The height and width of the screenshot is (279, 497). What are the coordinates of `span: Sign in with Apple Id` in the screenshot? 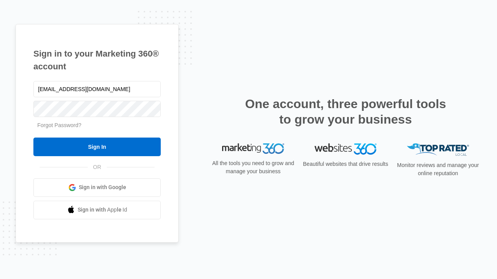 It's located at (102, 210).